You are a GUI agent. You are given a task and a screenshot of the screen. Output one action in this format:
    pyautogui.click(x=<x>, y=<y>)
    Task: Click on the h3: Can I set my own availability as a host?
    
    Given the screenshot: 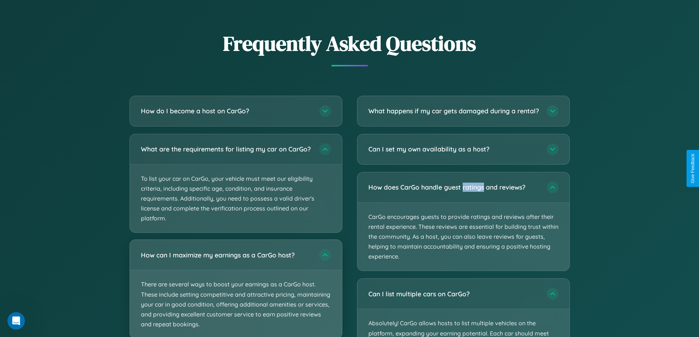 What is the action you would take?
    pyautogui.click(x=454, y=149)
    